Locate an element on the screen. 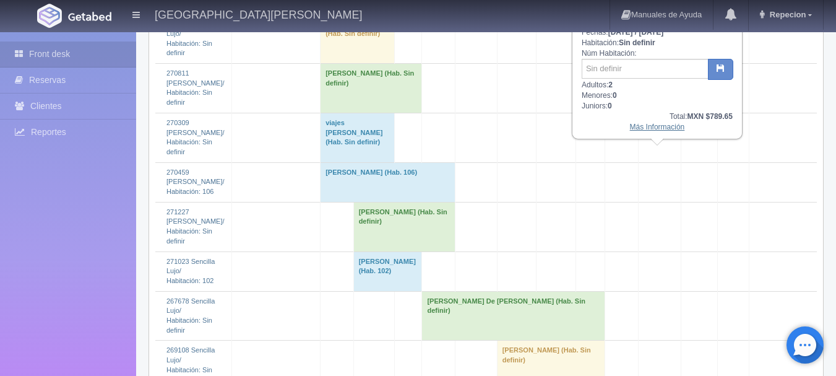 Image resolution: width=836 pixels, height=376 pixels. a: 271023 Sencilla Lujo/Habitación: 102 is located at coordinates (191, 270).